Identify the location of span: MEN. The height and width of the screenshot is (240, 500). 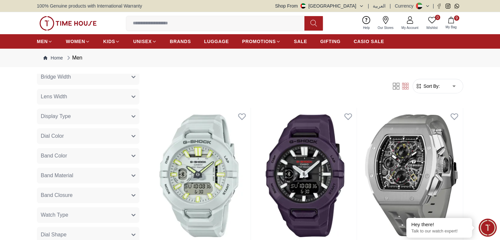
(42, 41).